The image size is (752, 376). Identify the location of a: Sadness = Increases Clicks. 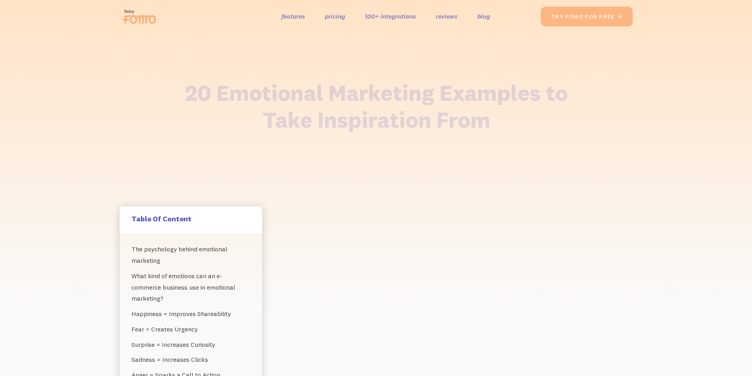
(191, 360).